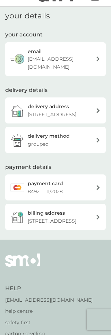 The image size is (111, 335). I want to click on h3: delivery address, so click(48, 106).